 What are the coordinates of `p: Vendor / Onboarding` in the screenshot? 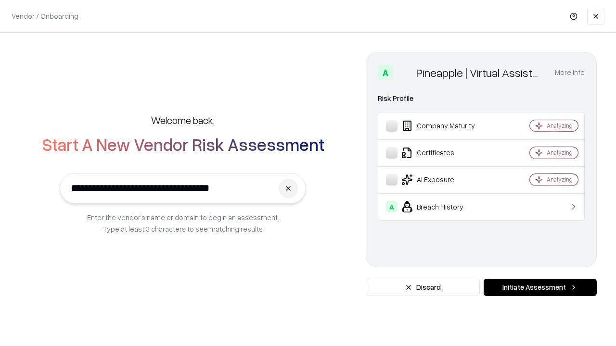 It's located at (45, 16).